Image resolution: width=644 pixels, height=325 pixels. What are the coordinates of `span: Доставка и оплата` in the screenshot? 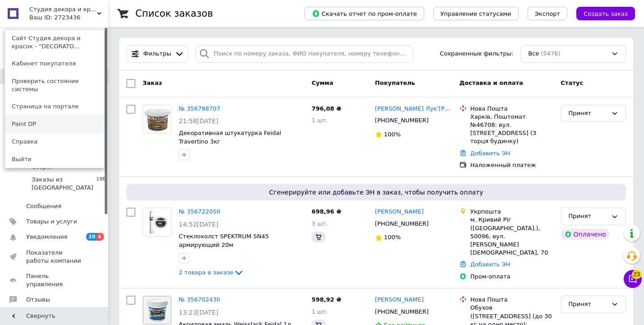 It's located at (491, 83).